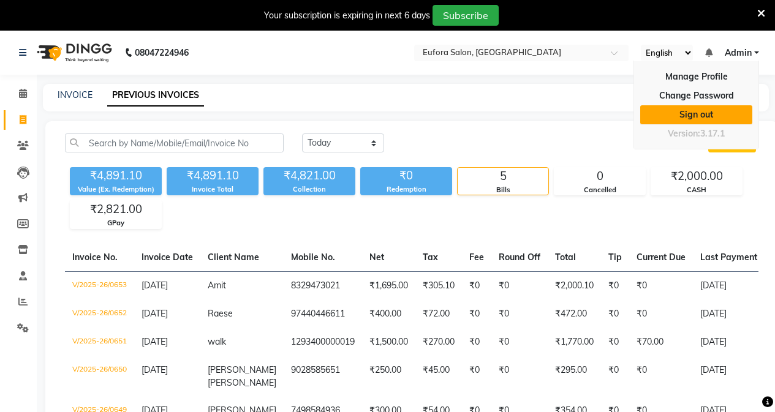 Image resolution: width=775 pixels, height=412 pixels. I want to click on div: Cancelled, so click(599, 190).